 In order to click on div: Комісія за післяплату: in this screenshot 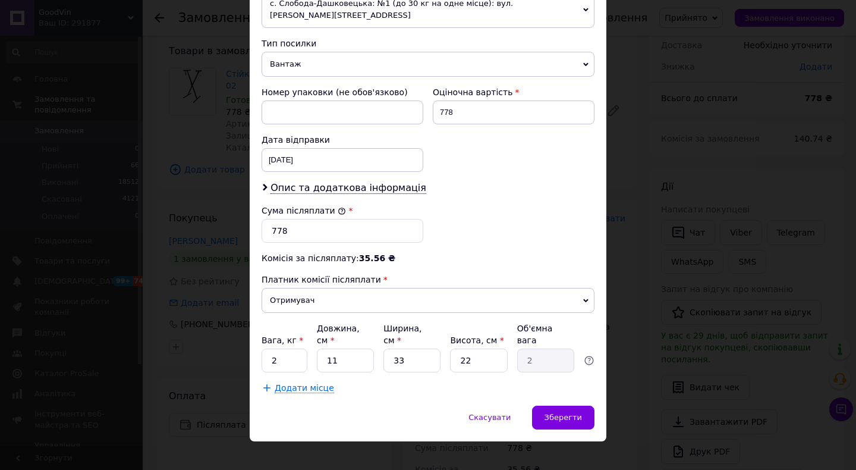, I will do `click(428, 258)`.